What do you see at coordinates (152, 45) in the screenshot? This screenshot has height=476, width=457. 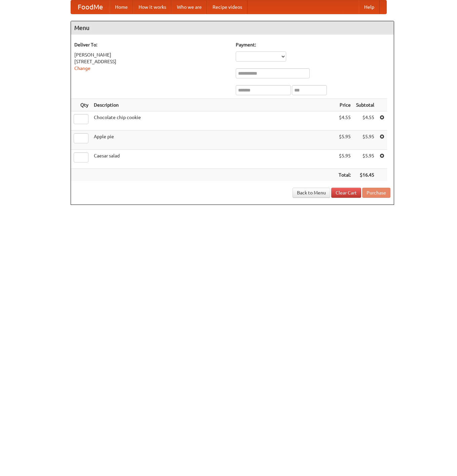 I see `h5: Deliver To:` at bounding box center [152, 45].